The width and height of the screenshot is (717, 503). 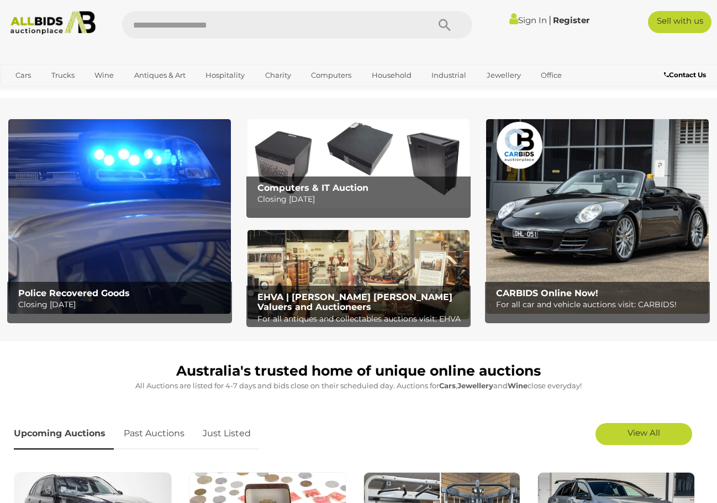 What do you see at coordinates (358, 386) in the screenshot?
I see `p: All Auctions are listed for 4-7 days and bids close on their scheduled day. Auctions for , and cl...` at bounding box center [358, 386].